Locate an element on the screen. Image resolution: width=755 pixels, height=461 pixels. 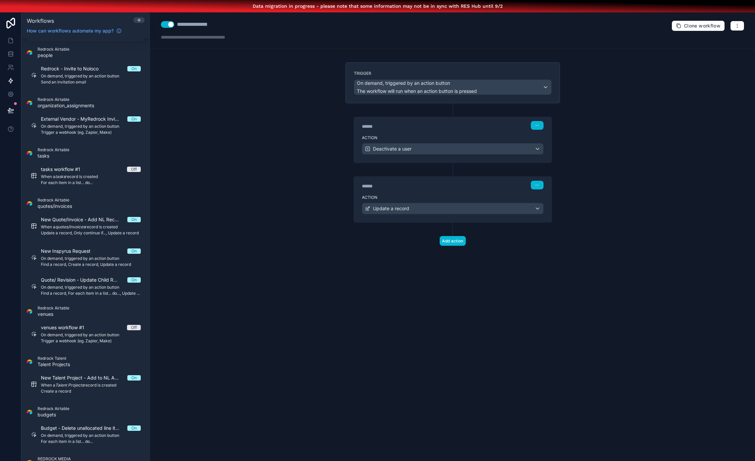
label: Trigger is located at coordinates (453, 73).